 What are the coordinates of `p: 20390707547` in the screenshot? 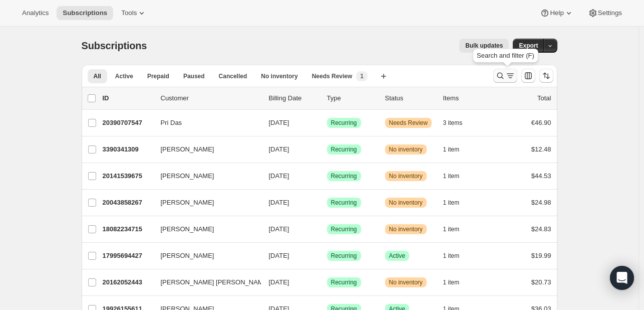 It's located at (127, 123).